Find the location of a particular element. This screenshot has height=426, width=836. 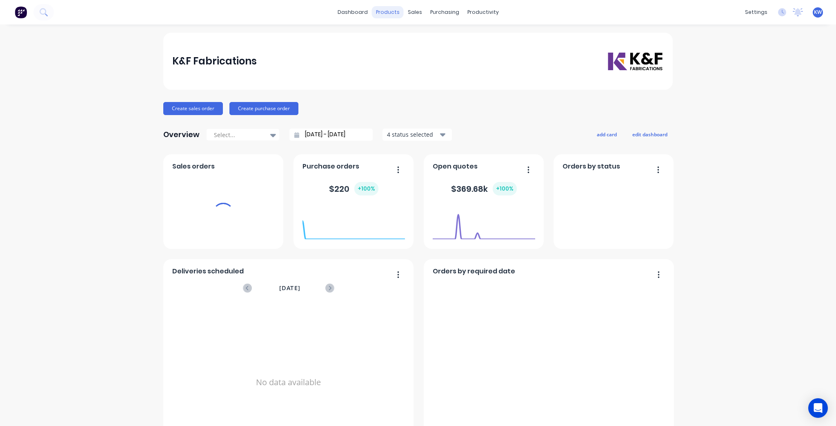

button: edit dashboard is located at coordinates (650, 134).